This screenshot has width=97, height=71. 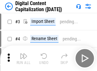 I want to click on div: Rename Sheet, so click(x=44, y=39).